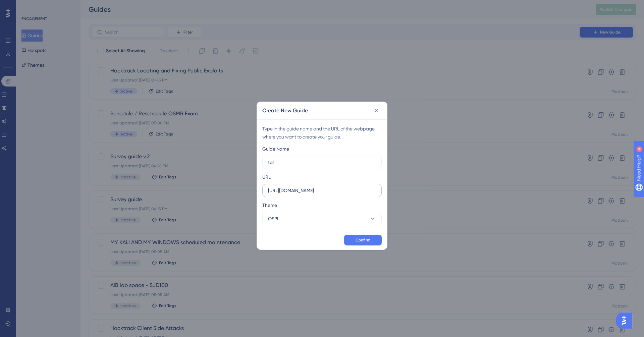 Image resolution: width=644 pixels, height=337 pixels. I want to click on div: URL, so click(266, 177).